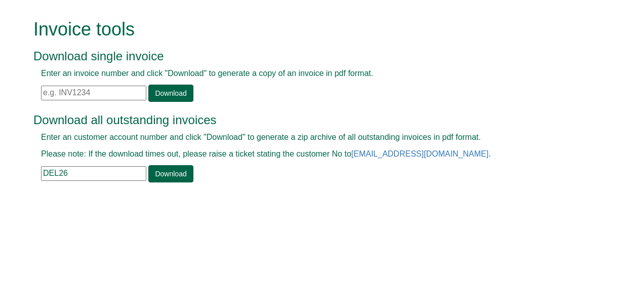 The width and height of the screenshot is (644, 301). I want to click on h3: Download all outstanding invoices, so click(310, 120).